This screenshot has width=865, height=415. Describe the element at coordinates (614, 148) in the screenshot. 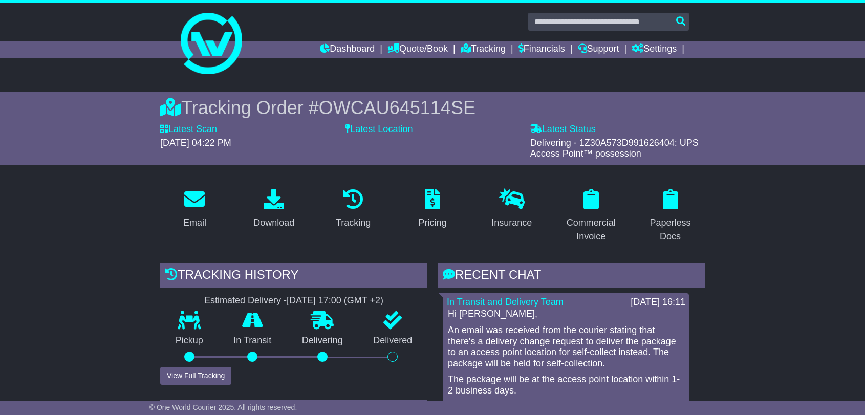

I see `span: Delivering - 1Z30A573D991626404: UPS Access Point™ possession` at that location.